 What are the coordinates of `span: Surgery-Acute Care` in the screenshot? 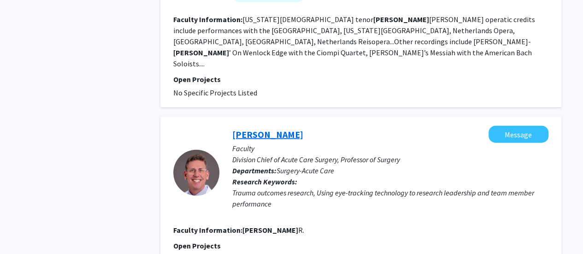 It's located at (305, 171).